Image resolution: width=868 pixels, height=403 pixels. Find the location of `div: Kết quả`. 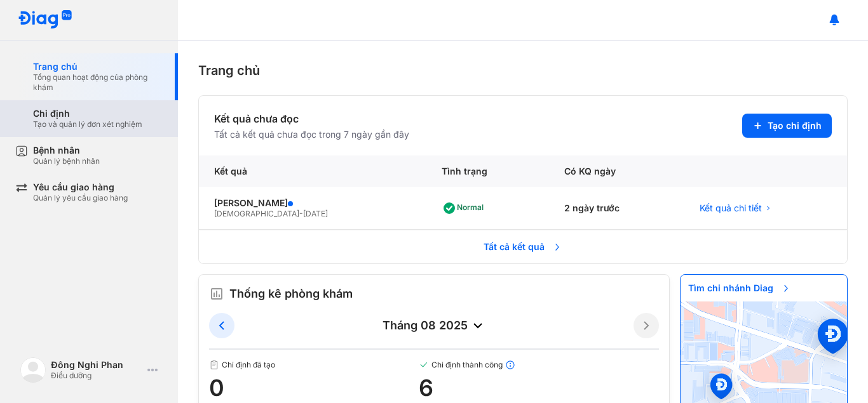

div: Kết quả is located at coordinates (312, 171).